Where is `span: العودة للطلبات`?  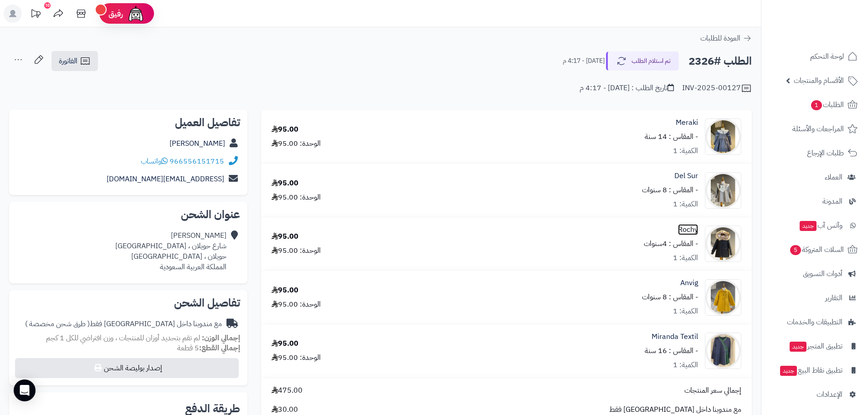
span: العودة للطلبات is located at coordinates (720, 38).